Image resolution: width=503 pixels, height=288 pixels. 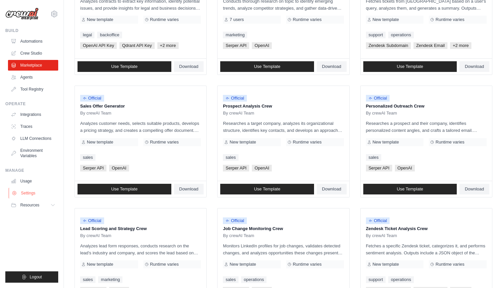 What do you see at coordinates (99, 46) in the screenshot?
I see `span: OpenAI API Key` at bounding box center [99, 46].